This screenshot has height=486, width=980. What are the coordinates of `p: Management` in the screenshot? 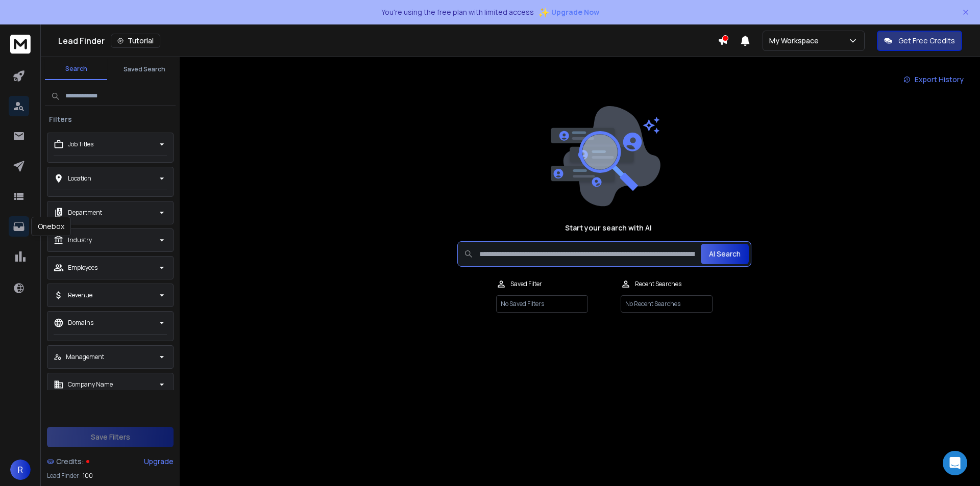 It's located at (84, 357).